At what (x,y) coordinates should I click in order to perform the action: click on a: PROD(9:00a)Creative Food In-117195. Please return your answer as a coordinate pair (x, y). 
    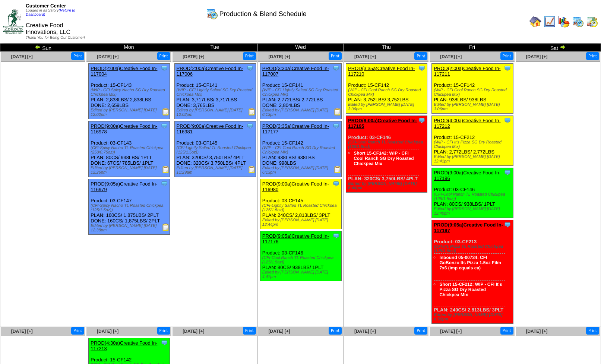
    Looking at the image, I should click on (382, 124).